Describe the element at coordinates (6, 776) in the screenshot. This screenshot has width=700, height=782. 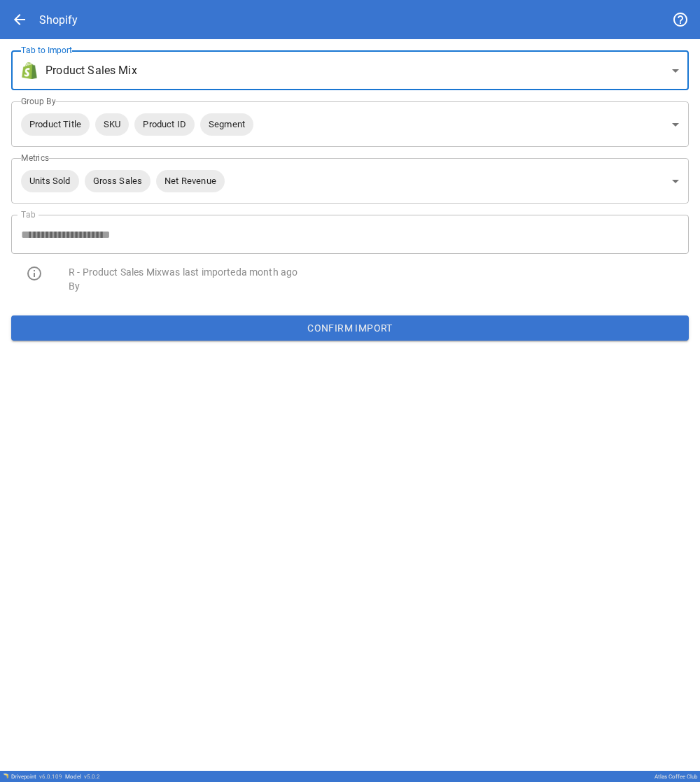
I see `img: Drivepoint` at that location.